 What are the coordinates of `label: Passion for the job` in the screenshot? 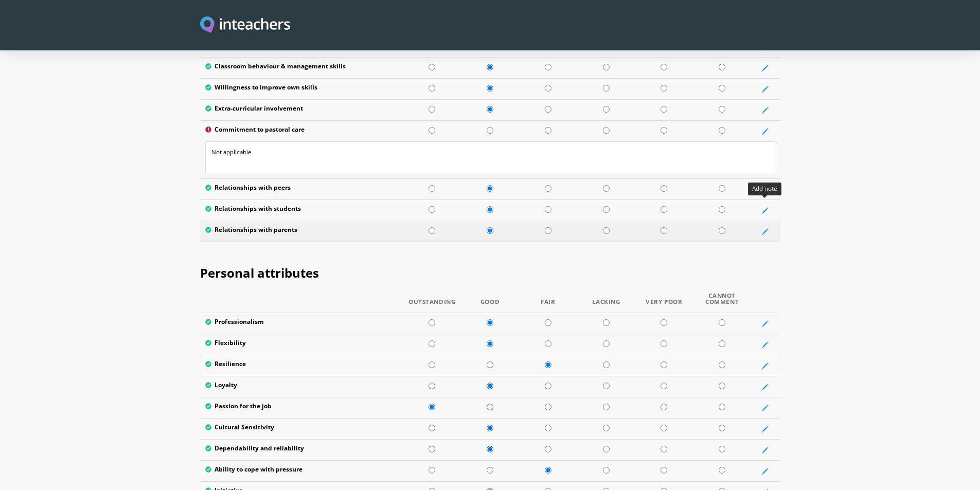 It's located at (301, 408).